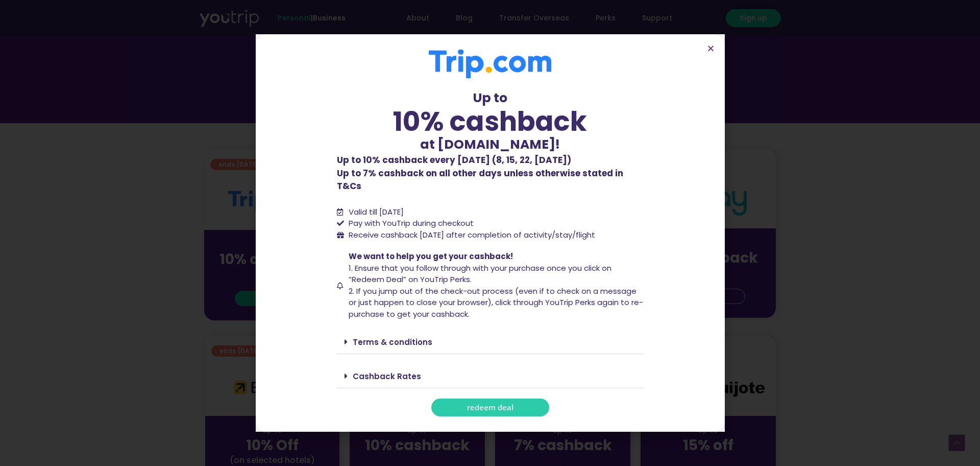 Image resolution: width=980 pixels, height=466 pixels. I want to click on div: 10% cashback, so click(490, 121).